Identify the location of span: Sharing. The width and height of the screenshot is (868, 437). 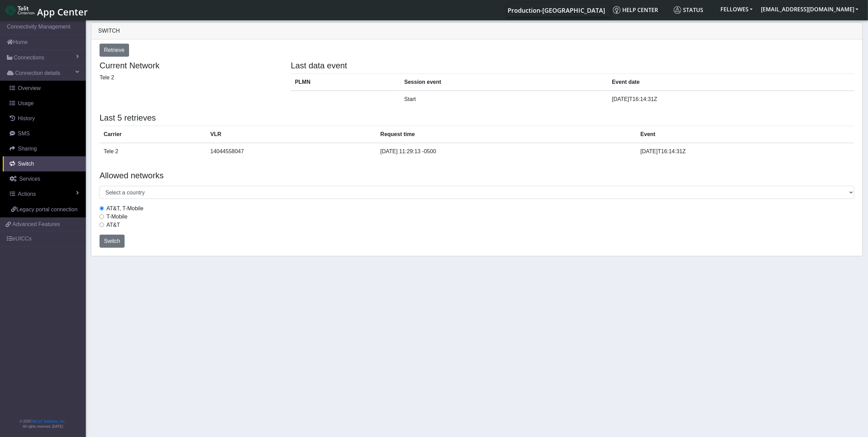
(27, 148).